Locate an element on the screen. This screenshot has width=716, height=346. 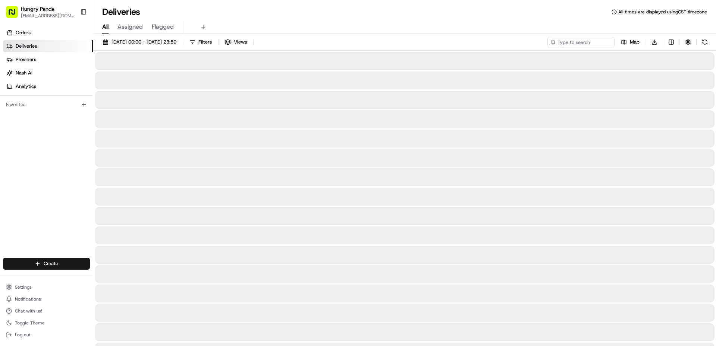
button: Refresh is located at coordinates (705, 42).